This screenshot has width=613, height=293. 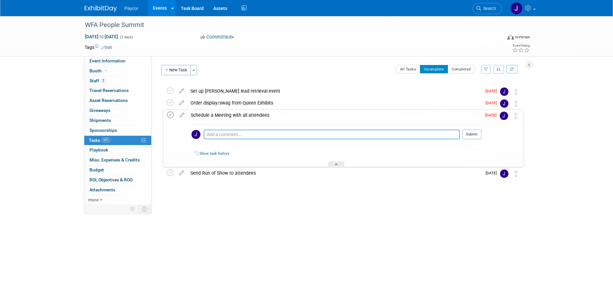 What do you see at coordinates (522, 37) in the screenshot?
I see `div: In-Person` at bounding box center [522, 37].